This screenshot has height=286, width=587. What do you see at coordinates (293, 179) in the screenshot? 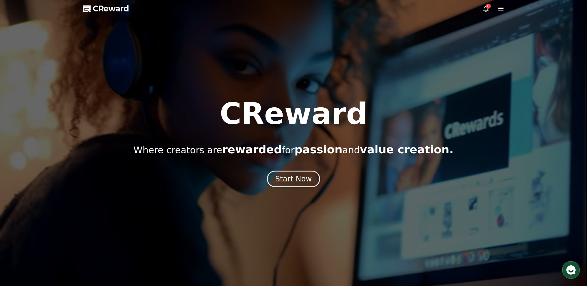
I see `div: Start Now` at bounding box center [293, 179].